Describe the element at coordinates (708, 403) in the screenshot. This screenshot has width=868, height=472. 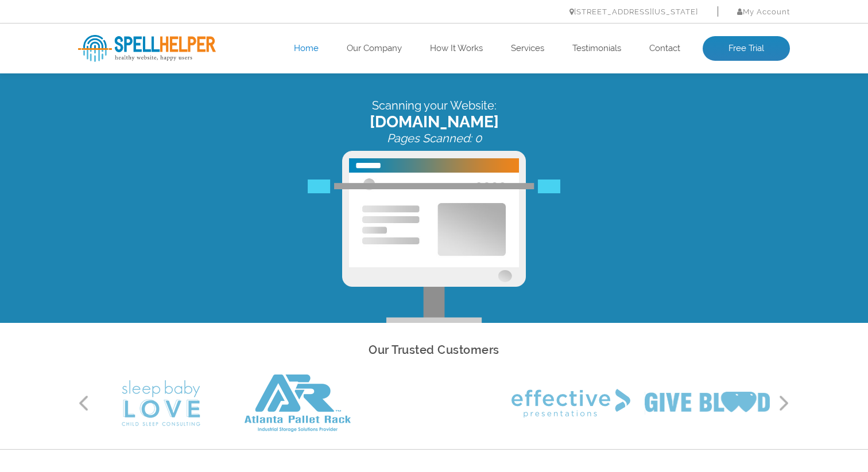
I see `img: Give Blood` at that location.